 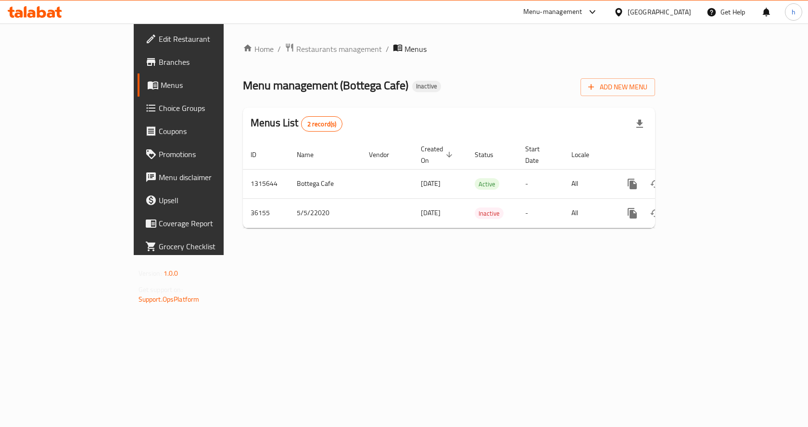 I want to click on td: Bottega Cafe, so click(x=325, y=184).